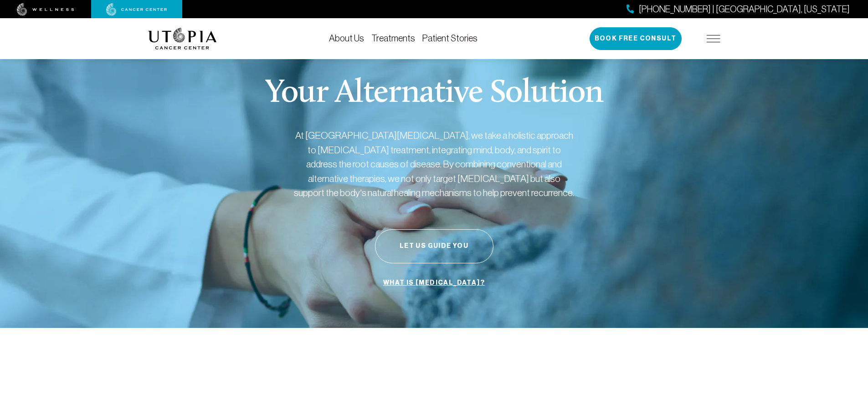 This screenshot has height=418, width=868. What do you see at coordinates (182, 39) in the screenshot?
I see `img: logo` at bounding box center [182, 39].